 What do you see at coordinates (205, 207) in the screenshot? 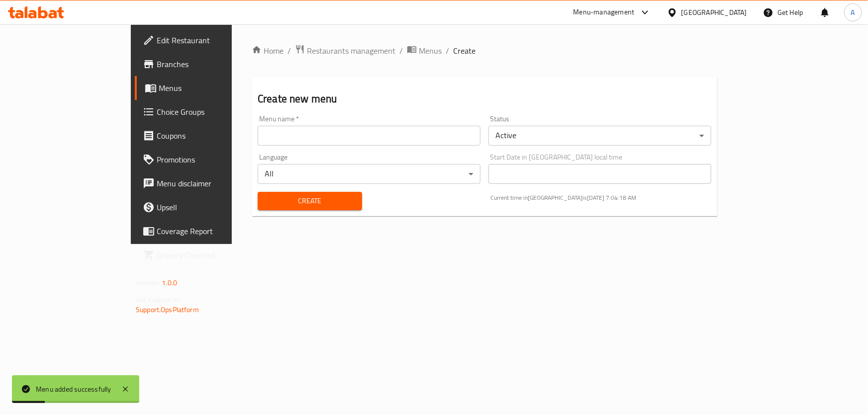
I see `a: Upsell` at bounding box center [205, 207].